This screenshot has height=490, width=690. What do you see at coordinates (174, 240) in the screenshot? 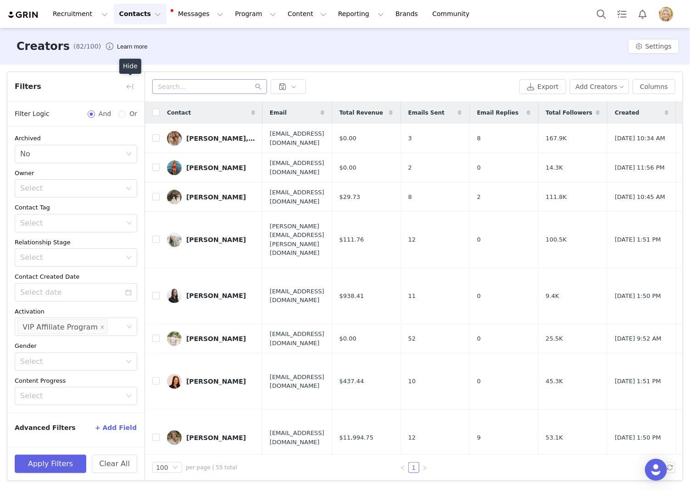
I see `img: afbb6b2a-62c4-4a4c-b574-991250e7472e.jpg` at bounding box center [174, 240].